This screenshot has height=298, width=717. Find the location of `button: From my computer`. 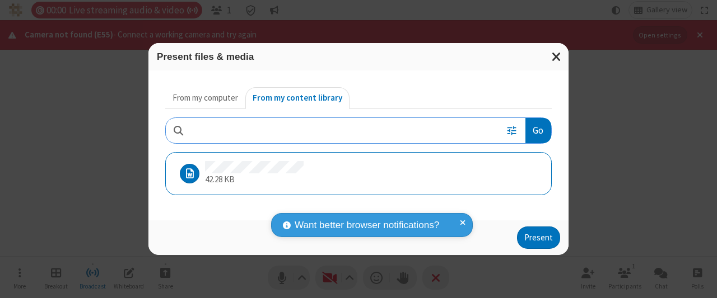

button: From my computer is located at coordinates (205, 99).